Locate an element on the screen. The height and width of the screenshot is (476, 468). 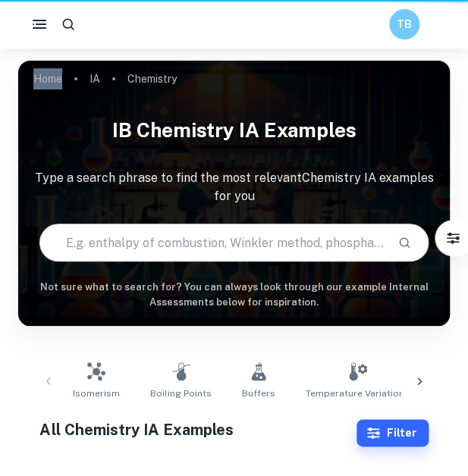
input: E.g. enthalpy of combustion, Winkler method, phosphate and temperature... is located at coordinates (212, 242).